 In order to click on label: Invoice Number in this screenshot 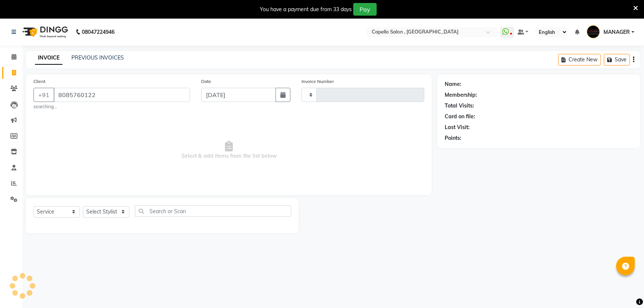, I will do `click(318, 81)`.